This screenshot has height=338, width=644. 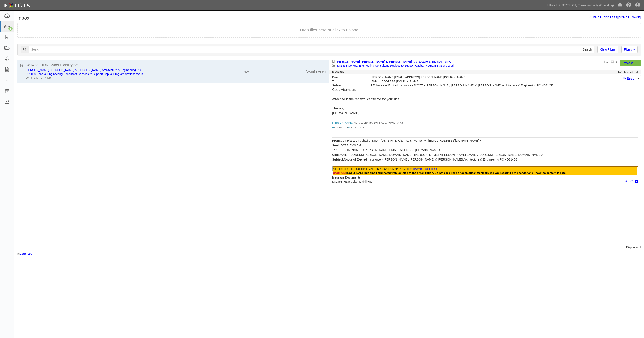 What do you see at coordinates (112, 78) in the screenshot?
I see `div: Confirmation ID - typaf7` at bounding box center [112, 78].